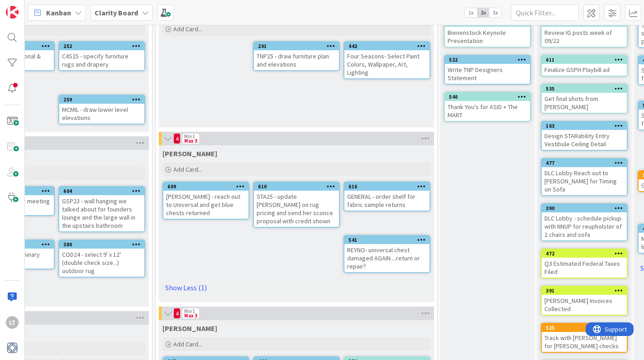 This screenshot has height=360, width=644. Describe the element at coordinates (488, 70) in the screenshot. I see `a: 522Write TNP Designers Statement` at that location.